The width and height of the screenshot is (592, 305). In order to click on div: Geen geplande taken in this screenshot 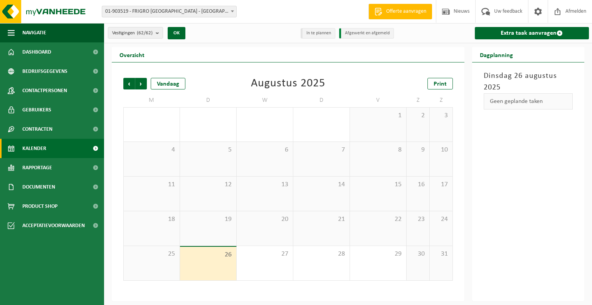, I will do `click(529, 101)`.